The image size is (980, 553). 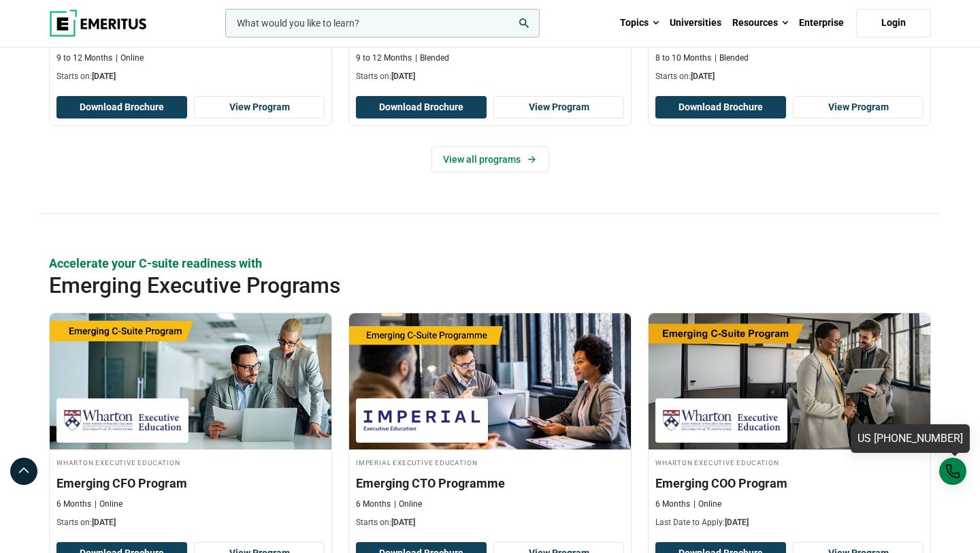 I want to click on a: Business Management Course by Imperial Executive Education - September 25, 2025 Imperial Executiv..., so click(x=490, y=424).